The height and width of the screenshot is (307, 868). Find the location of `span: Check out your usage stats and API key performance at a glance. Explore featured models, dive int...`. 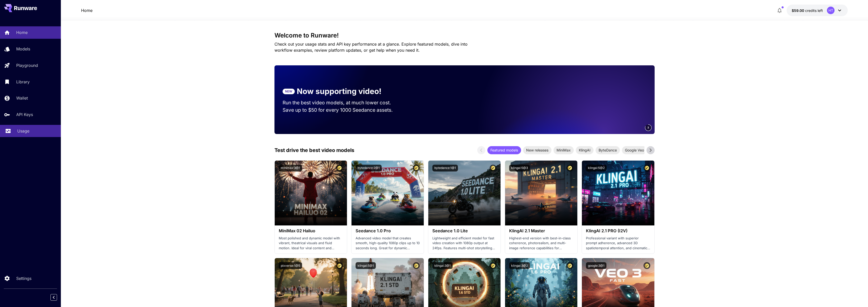

span: Check out your usage stats and API key performance at a glance. Explore featured models, dive int... is located at coordinates (371, 47).